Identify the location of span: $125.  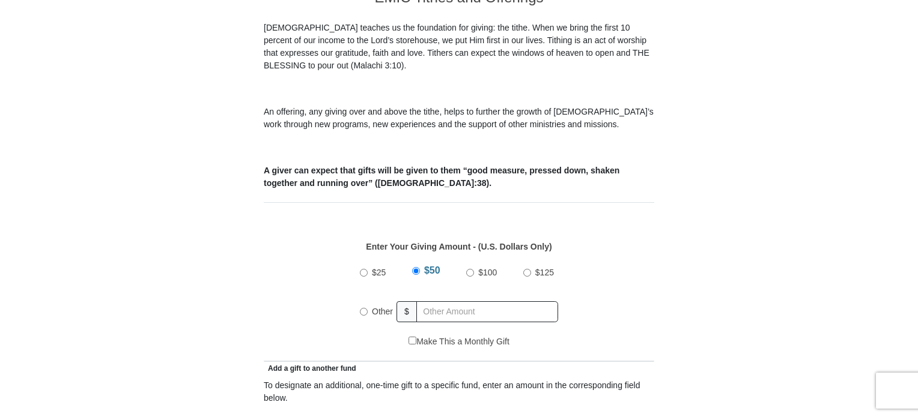
(544, 273).